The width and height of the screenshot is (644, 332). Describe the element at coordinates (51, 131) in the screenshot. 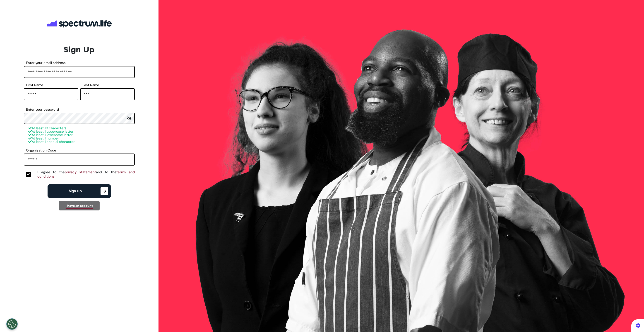

I see `span: At least 1 uppercase letter` at that location.